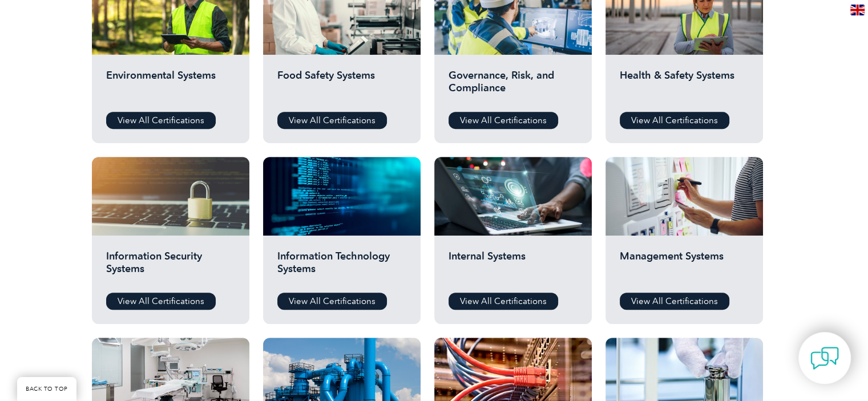 Image resolution: width=868 pixels, height=401 pixels. Describe the element at coordinates (47, 390) in the screenshot. I see `a: BACK TO TOP` at that location.